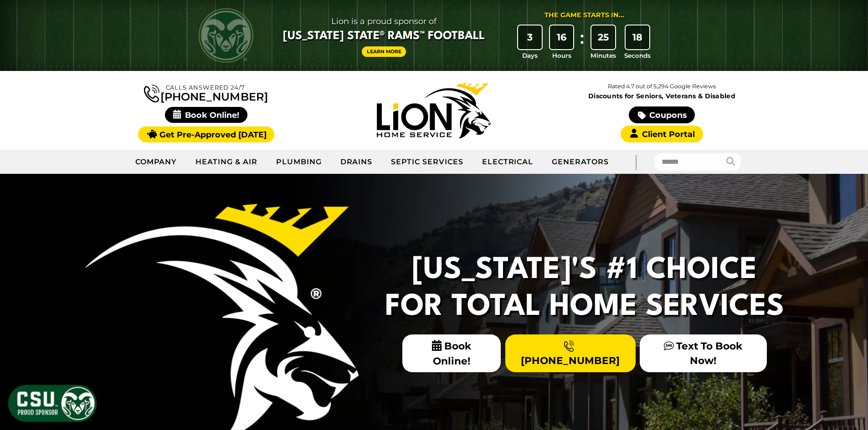 This screenshot has height=430, width=868. What do you see at coordinates (661, 114) in the screenshot?
I see `a: Coupons` at bounding box center [661, 114].